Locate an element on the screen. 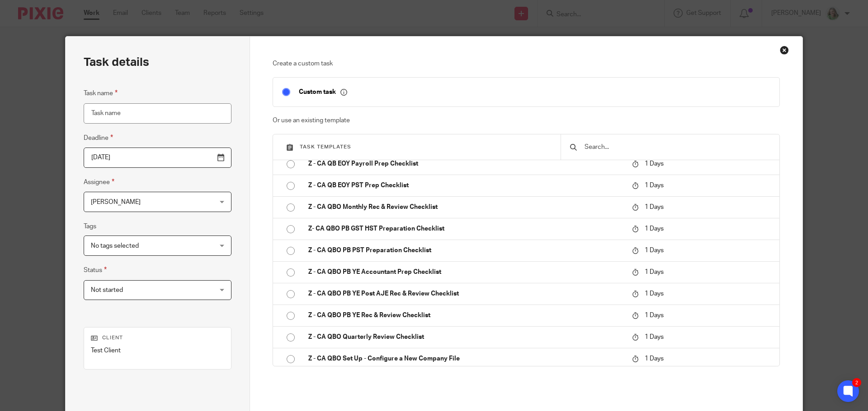  p: Z - CA QB EOY Payroll Prep Checklist is located at coordinates (465, 164).